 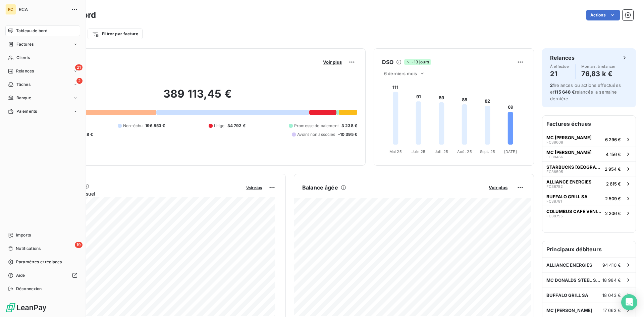 What do you see at coordinates (555, 157) in the screenshot?
I see `span: FC38466` at bounding box center [555, 157].